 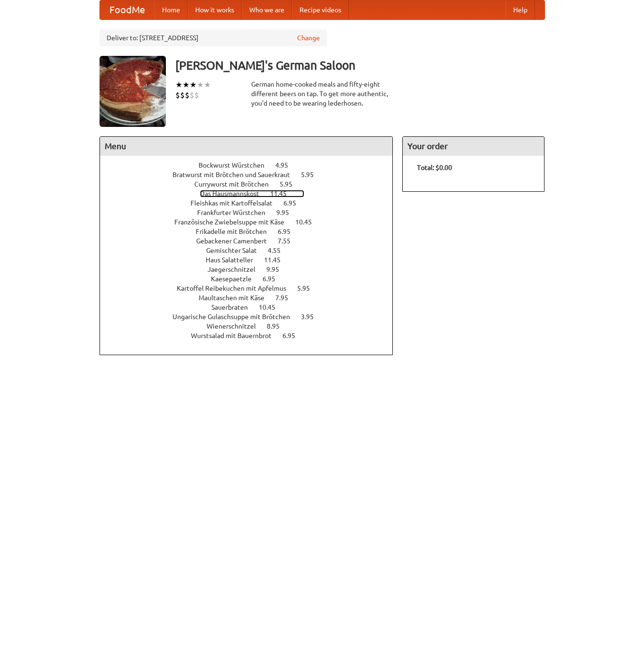 I want to click on div: German home-cooked meals and fifty-eight different beers on tap. To get more authentic, you'd nee..., so click(x=322, y=94).